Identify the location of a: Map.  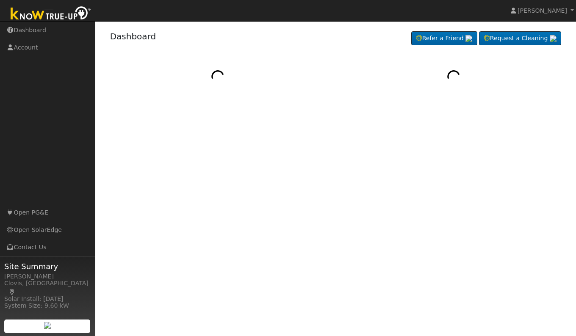
(12, 292).